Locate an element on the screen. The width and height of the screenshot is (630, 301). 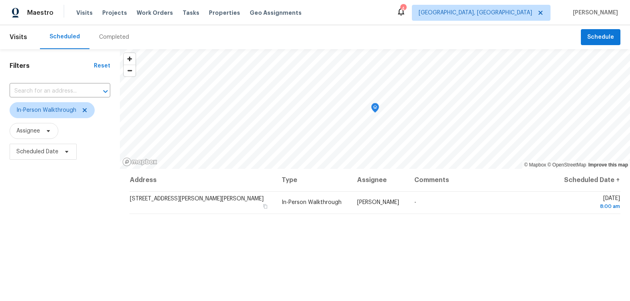
button: Schedule is located at coordinates (600, 37).